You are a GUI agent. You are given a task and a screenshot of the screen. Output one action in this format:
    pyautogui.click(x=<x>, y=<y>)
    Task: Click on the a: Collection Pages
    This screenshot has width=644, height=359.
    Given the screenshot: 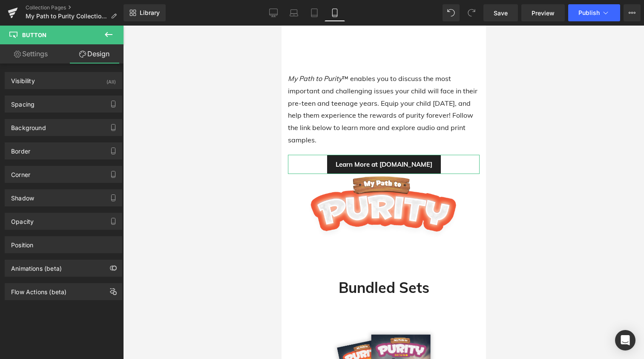 What is the action you would take?
    pyautogui.click(x=75, y=8)
    